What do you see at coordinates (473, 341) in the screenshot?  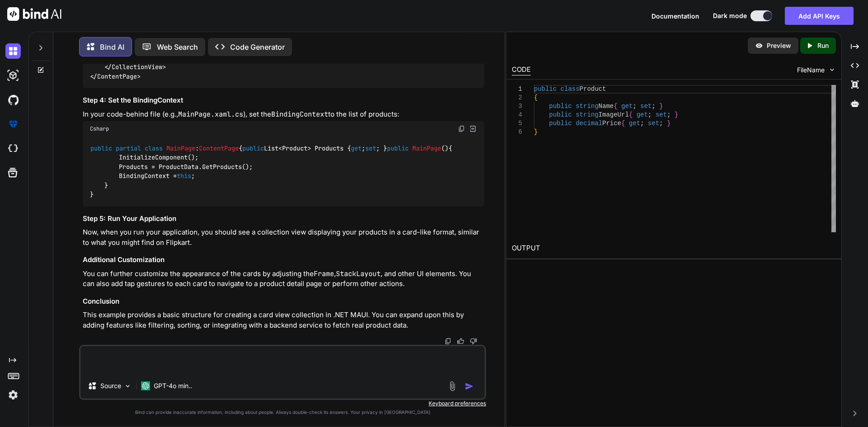 I see `img: dislike` at bounding box center [473, 341].